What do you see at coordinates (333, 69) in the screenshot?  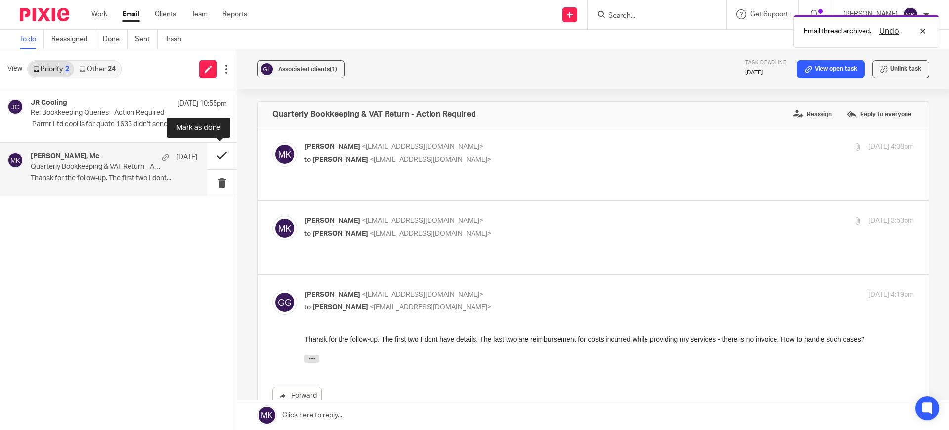 I see `span: (1)` at bounding box center [333, 69].